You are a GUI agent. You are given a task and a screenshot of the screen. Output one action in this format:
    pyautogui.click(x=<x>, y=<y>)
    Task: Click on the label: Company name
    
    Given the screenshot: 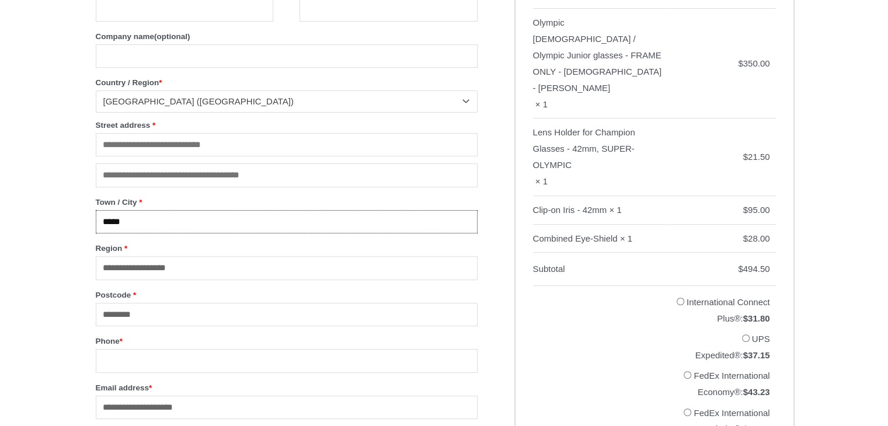 What is the action you would take?
    pyautogui.click(x=287, y=36)
    